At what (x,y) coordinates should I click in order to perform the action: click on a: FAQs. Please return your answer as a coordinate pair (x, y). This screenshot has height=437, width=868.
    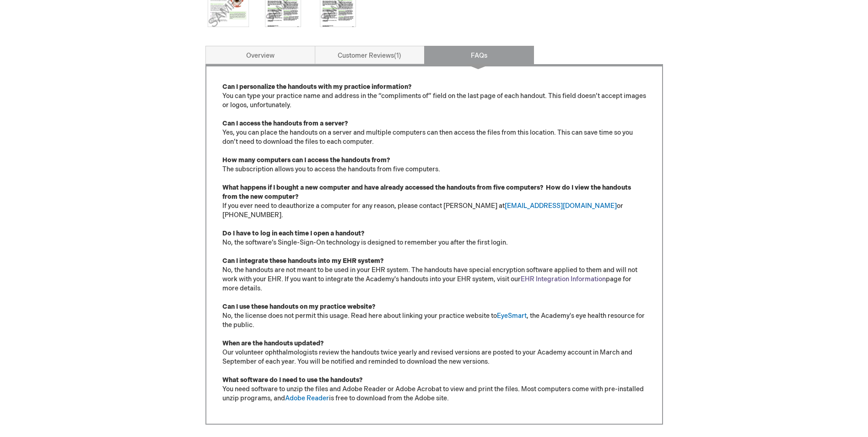
    Looking at the image, I should click on (479, 55).